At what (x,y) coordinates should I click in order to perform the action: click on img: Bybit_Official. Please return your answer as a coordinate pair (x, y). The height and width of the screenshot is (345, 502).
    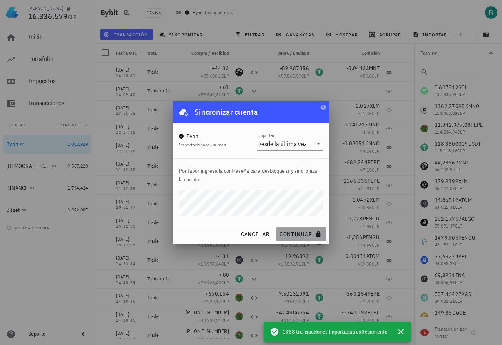
    Looking at the image, I should click on (181, 136).